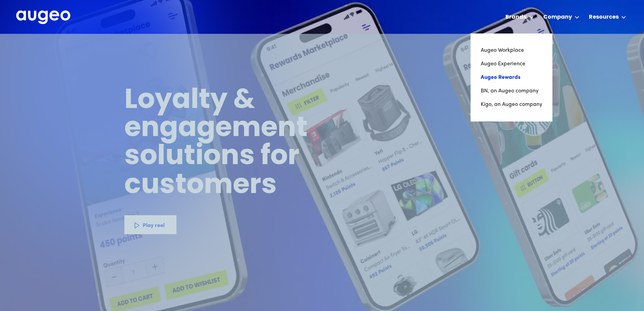 Image resolution: width=644 pixels, height=311 pixels. Describe the element at coordinates (604, 17) in the screenshot. I see `div: Resources` at that location.